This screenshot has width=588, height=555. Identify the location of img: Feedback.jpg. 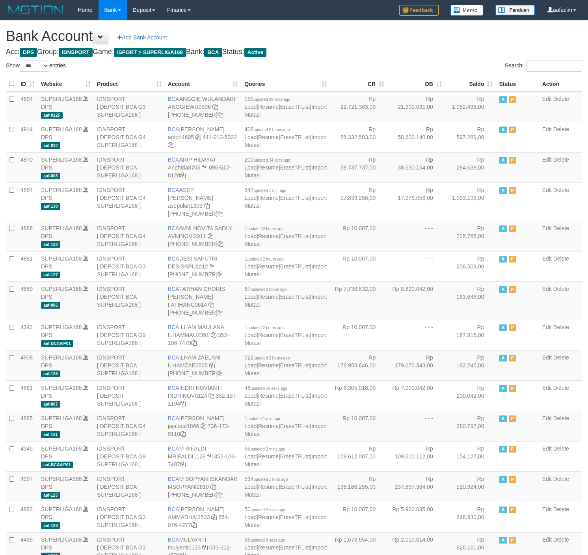
(419, 10).